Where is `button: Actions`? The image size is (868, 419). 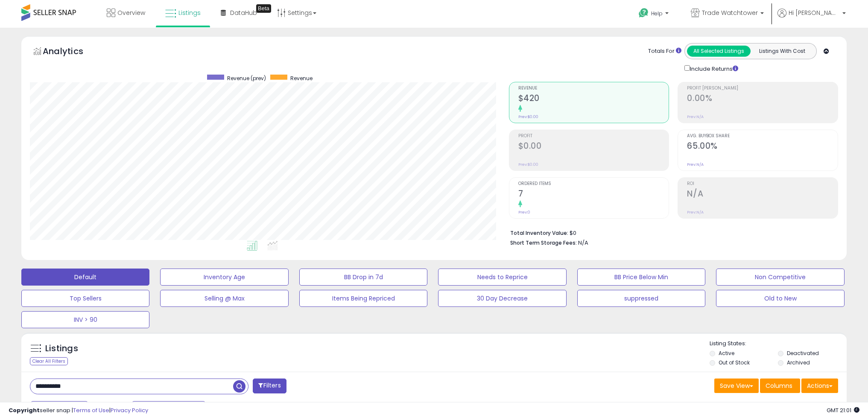
button: Actions is located at coordinates (820, 386).